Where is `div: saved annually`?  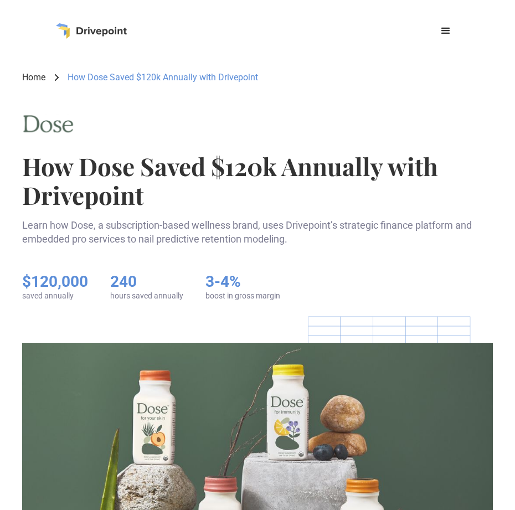
div: saved annually is located at coordinates (55, 296).